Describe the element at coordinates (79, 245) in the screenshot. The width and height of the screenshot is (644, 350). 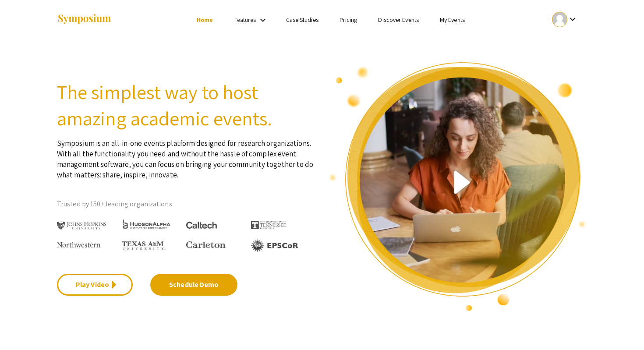
I see `img: Northwestern` at that location.